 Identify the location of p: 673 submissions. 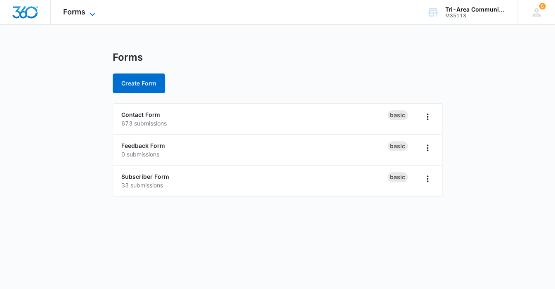
(254, 123).